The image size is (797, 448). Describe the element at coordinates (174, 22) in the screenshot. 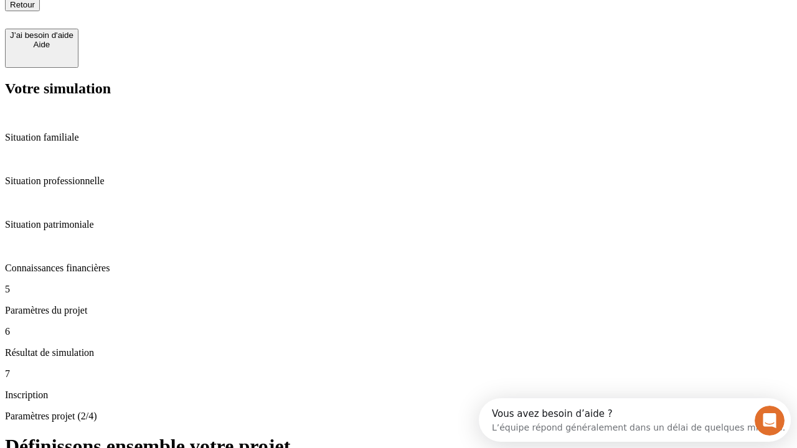

I see `div: Ouvrir le Messenger Intercom` at that location.